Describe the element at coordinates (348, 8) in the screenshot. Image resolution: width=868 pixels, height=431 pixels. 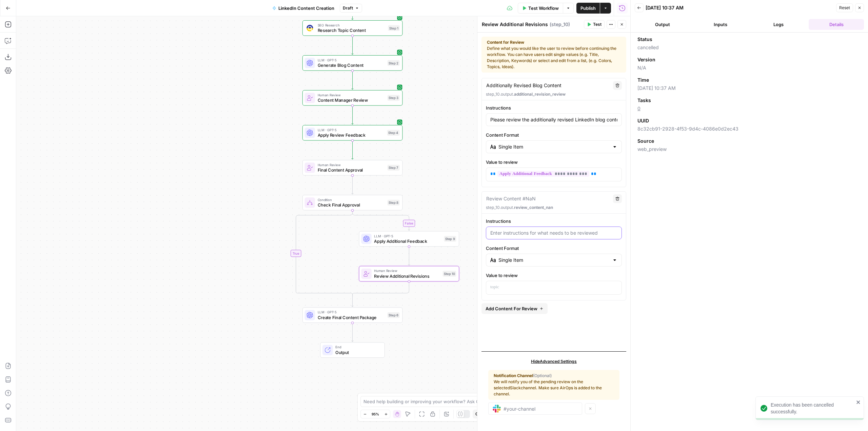
I see `span: Draft` at that location.